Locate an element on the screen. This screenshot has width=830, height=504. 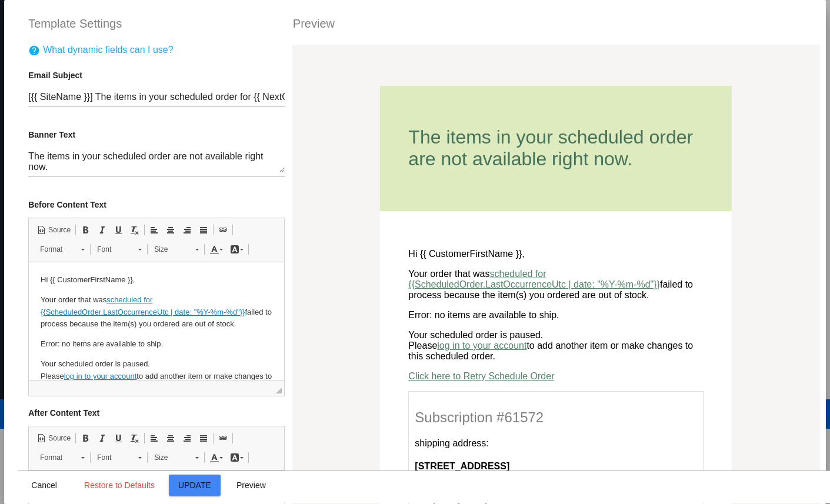
p: Your order that was failed to process because the item(s) you ordered are out of stock. is located at coordinates (128, 50).